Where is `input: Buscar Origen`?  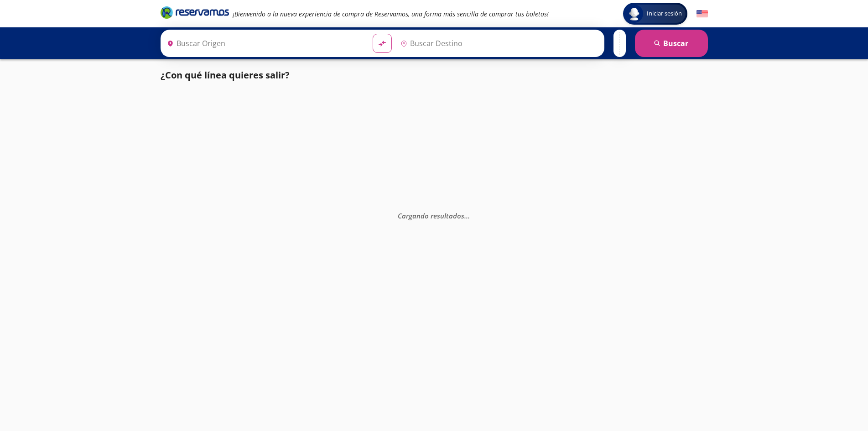
input: Buscar Origen is located at coordinates (264, 43).